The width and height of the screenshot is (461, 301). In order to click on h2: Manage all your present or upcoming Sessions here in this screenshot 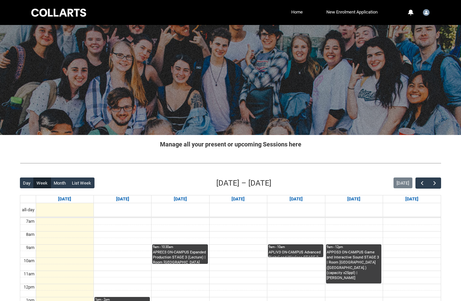, I will do `click(231, 145)`.